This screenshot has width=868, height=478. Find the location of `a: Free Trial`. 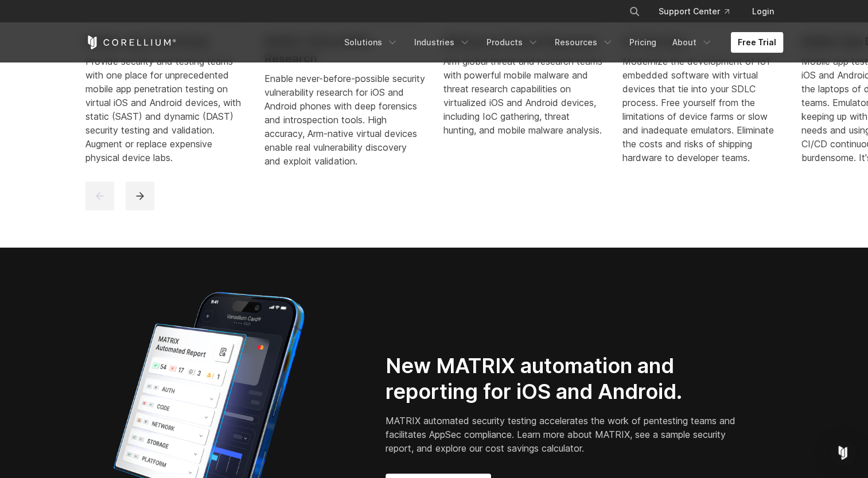

a: Free Trial is located at coordinates (757, 42).